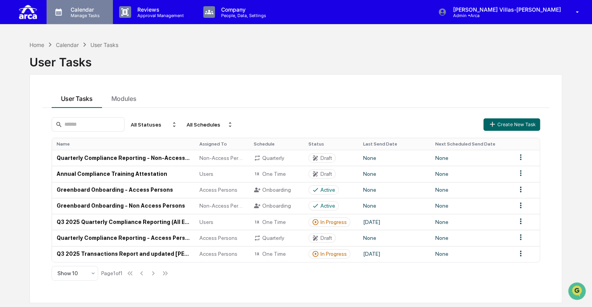 The image size is (592, 307). I want to click on div: All Statuses, so click(154, 124).